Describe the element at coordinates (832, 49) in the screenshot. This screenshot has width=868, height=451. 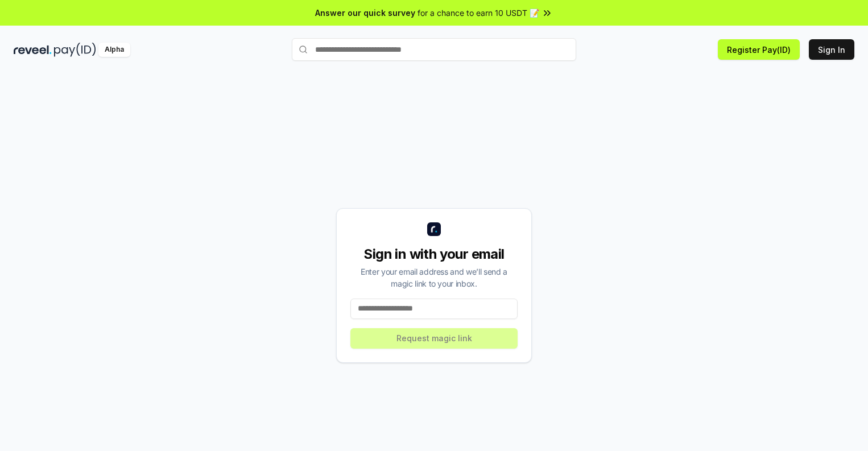
I see `button: Sign In` at that location.